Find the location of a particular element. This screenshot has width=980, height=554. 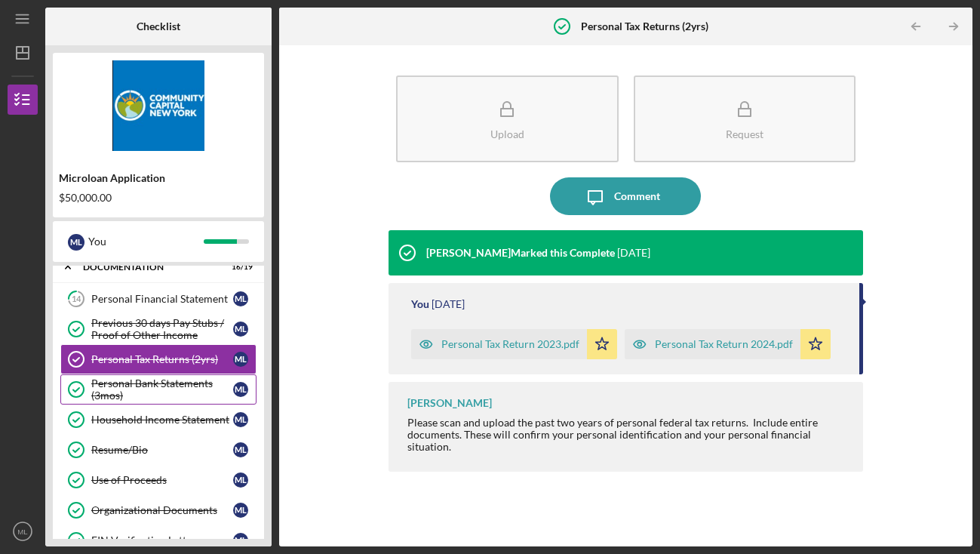

time: 2025-09-16 14:37 is located at coordinates (449, 304).